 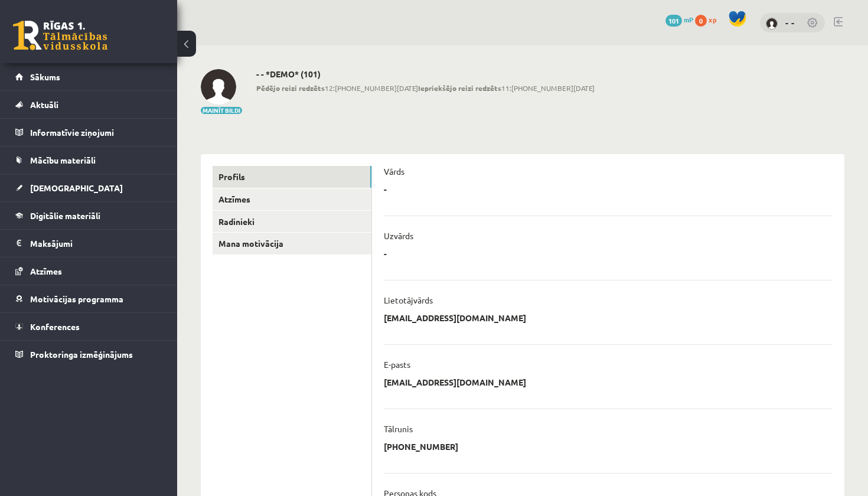 I want to click on a: Motivācijas programma, so click(x=89, y=299).